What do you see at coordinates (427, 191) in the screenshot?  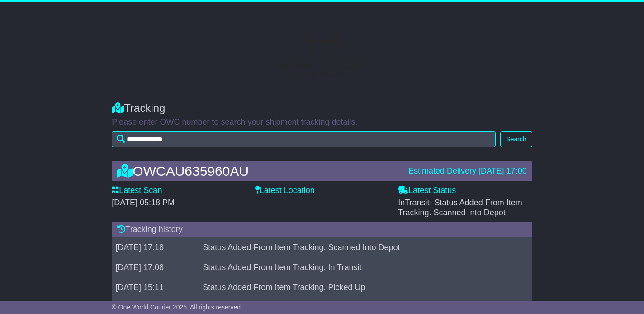 I see `label: Latest Status` at bounding box center [427, 191].